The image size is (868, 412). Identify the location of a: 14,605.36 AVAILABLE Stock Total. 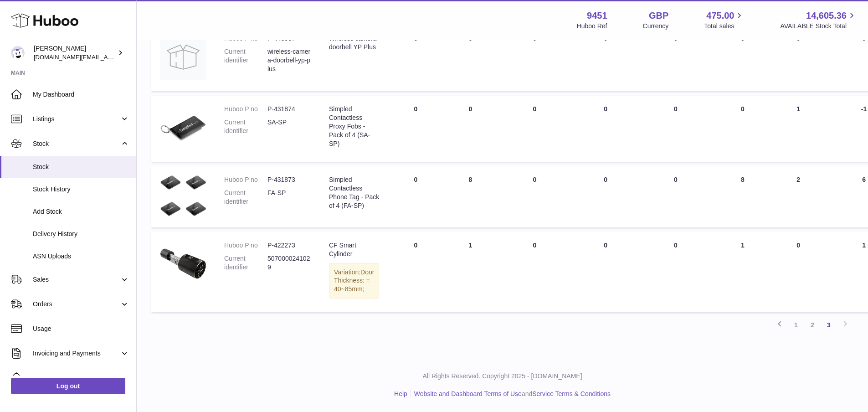
(818, 20).